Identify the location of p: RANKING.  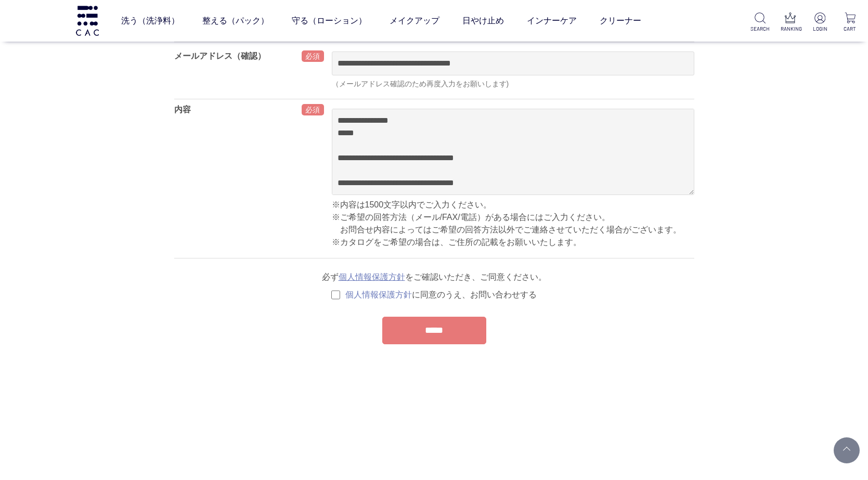
(789, 29).